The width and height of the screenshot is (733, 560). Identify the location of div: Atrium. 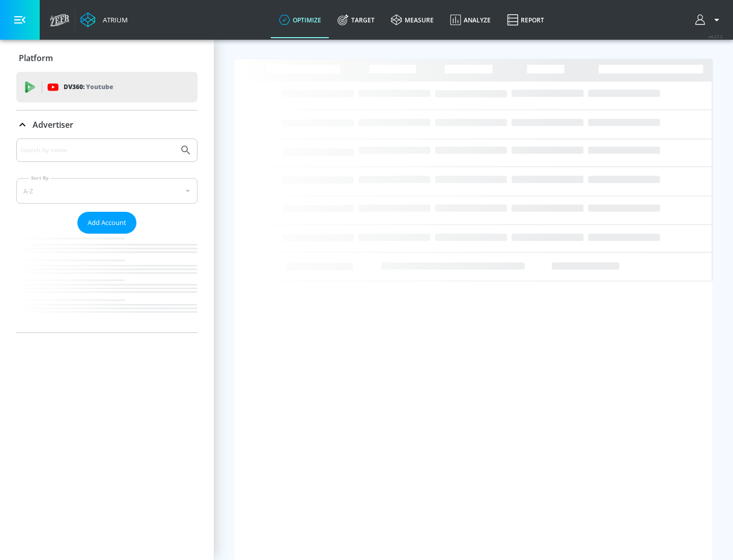
(113, 20).